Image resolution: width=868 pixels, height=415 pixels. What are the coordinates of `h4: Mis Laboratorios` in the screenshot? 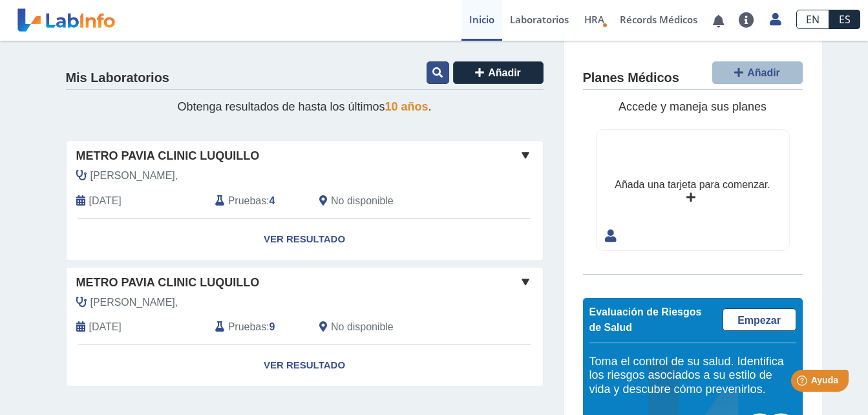 It's located at (118, 79).